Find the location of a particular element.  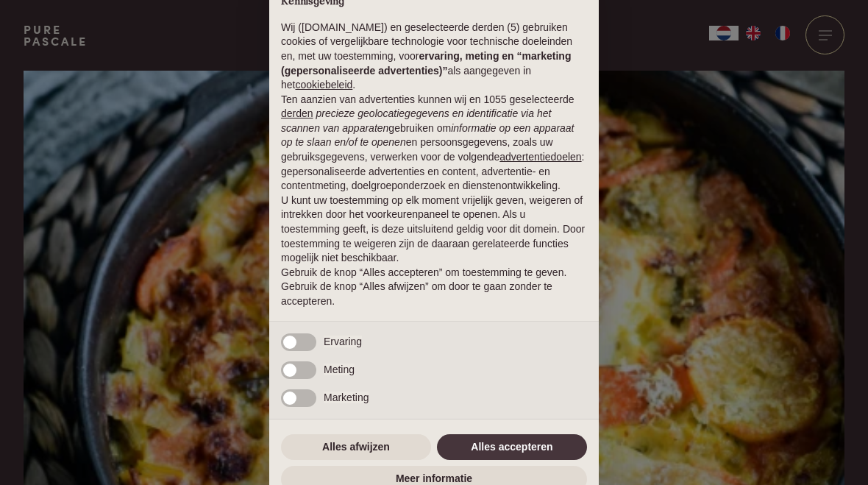

p: U kunt uw toestemming op elk moment vrijelijk geven, weigeren of intrekken door het voorkeurenpan... is located at coordinates (434, 230).